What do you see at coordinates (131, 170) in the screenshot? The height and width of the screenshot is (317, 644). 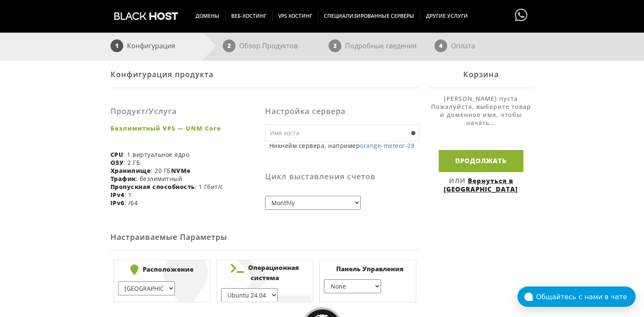 I see `b: Хранилище` at bounding box center [131, 170].